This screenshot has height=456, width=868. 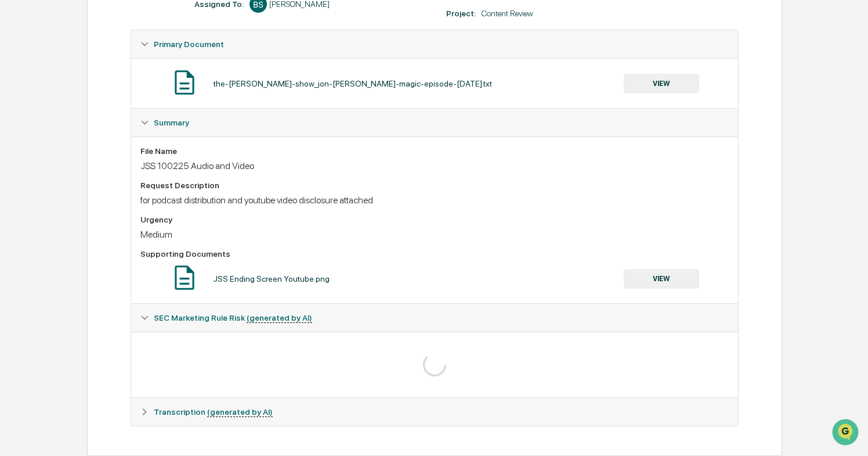 What do you see at coordinates (213, 411) in the screenshot?
I see `span: Transcription` at bounding box center [213, 411].